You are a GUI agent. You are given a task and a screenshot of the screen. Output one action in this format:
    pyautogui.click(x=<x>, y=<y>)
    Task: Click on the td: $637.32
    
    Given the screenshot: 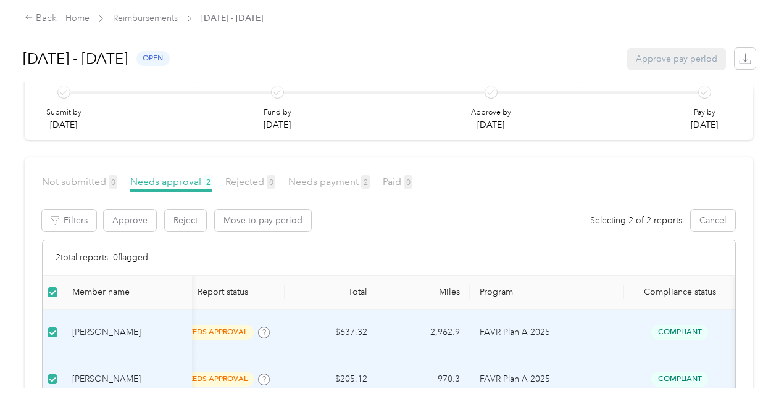 What is the action you would take?
    pyautogui.click(x=331, y=333)
    